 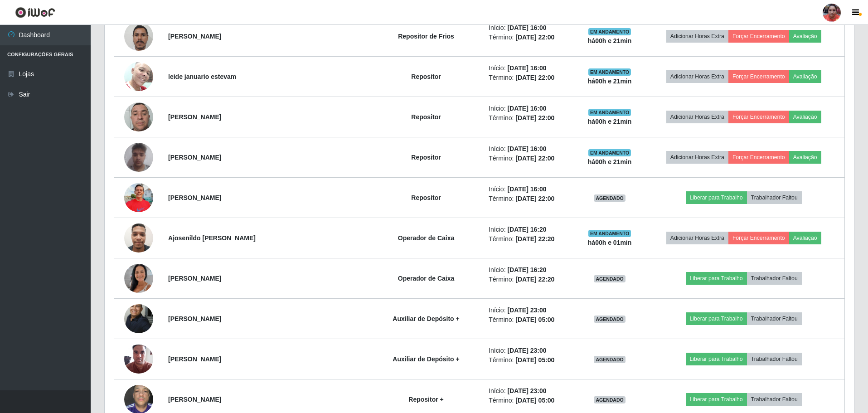 What do you see at coordinates (138, 116) in the screenshot?
I see `img: 1724708797477.jpeg` at bounding box center [138, 116].